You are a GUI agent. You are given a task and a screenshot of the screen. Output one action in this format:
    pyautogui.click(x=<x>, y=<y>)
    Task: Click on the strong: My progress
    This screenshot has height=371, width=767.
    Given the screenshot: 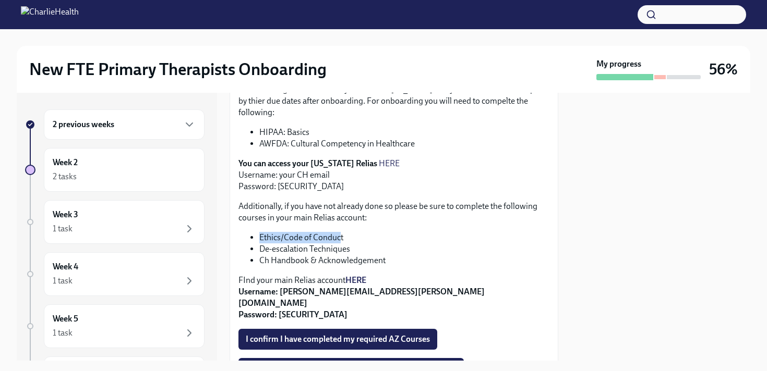 What is the action you would take?
    pyautogui.click(x=619, y=64)
    